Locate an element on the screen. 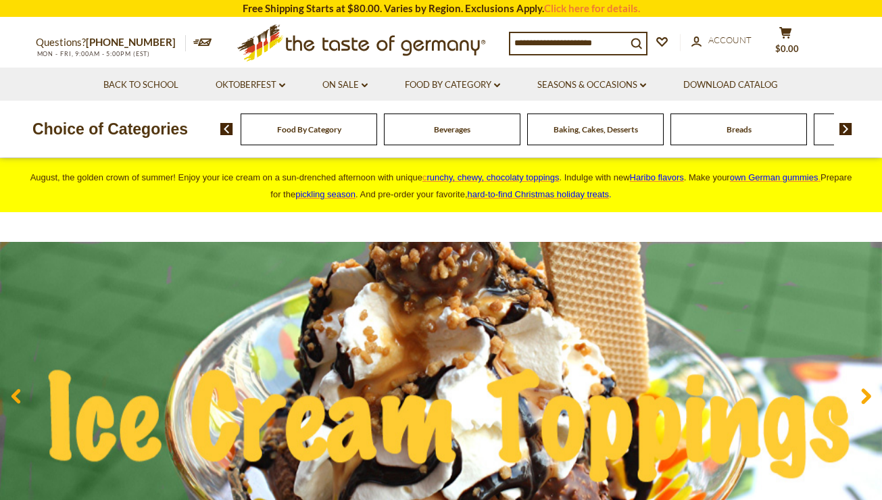 Image resolution: width=882 pixels, height=500 pixels. a: Breads is located at coordinates (739, 129).